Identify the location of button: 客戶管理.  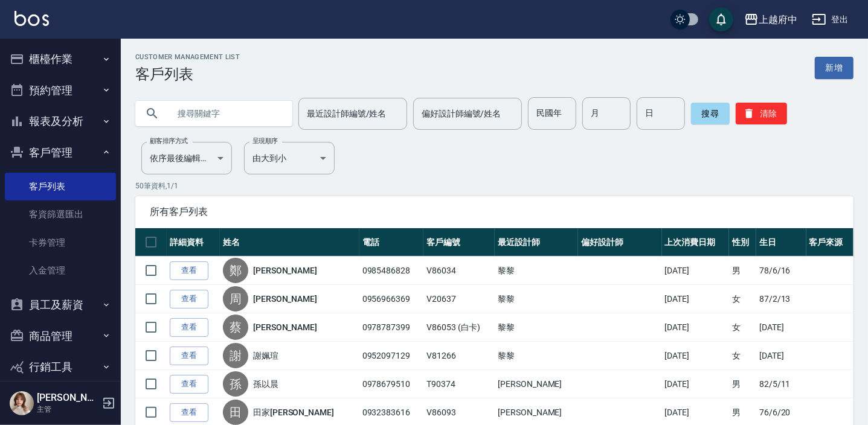
(60, 152).